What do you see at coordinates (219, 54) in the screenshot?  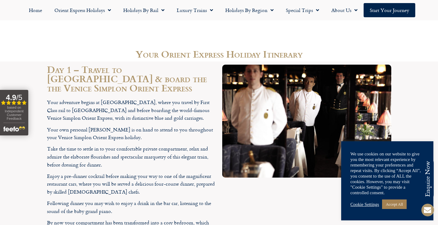 I see `h2: Your Orient Express Holiday Itinerary` at bounding box center [219, 54].